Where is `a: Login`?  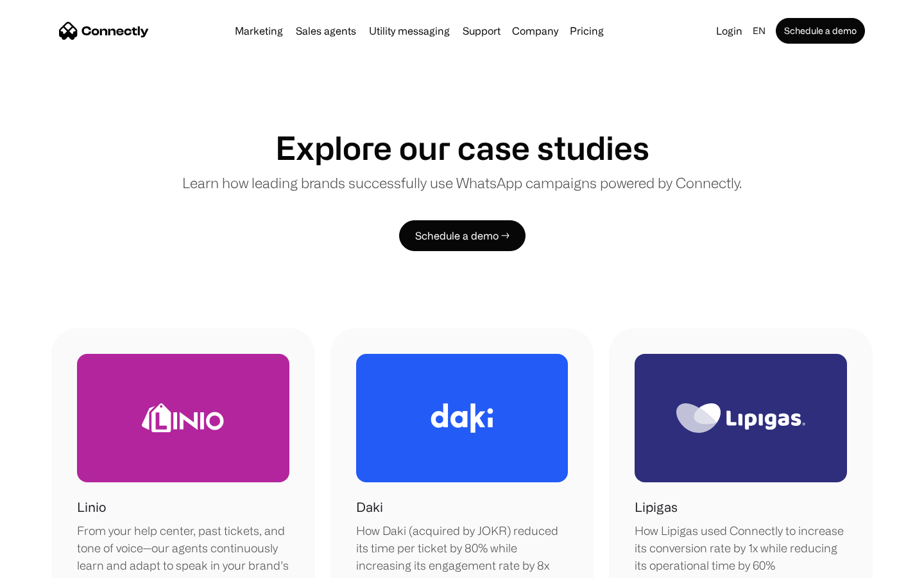 a: Login is located at coordinates (729, 31).